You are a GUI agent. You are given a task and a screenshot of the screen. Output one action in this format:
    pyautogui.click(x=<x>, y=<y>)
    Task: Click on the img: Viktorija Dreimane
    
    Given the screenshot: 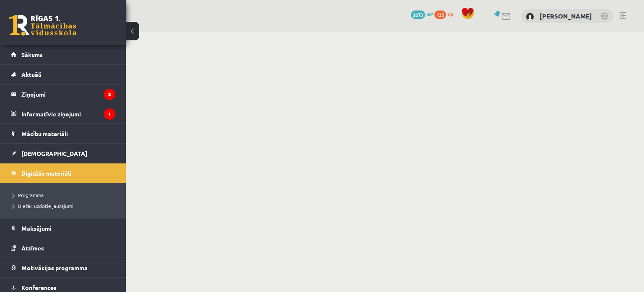 What is the action you would take?
    pyautogui.click(x=530, y=17)
    